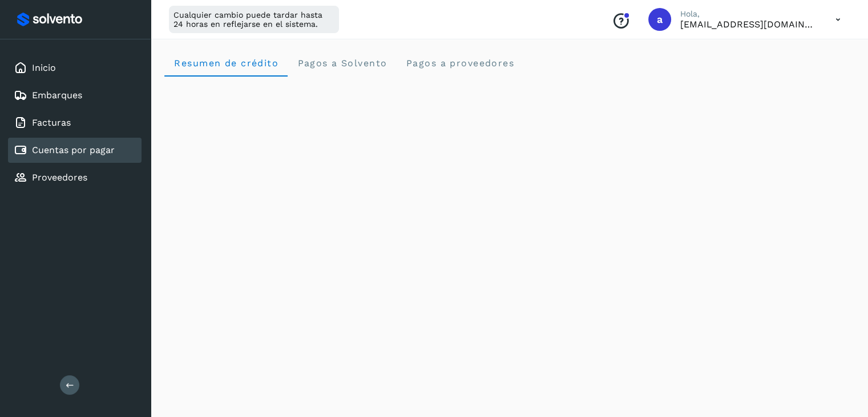  I want to click on div: Cualquier cambio puede tardar hasta 24 horas en reflejarse en el sistema., so click(254, 19).